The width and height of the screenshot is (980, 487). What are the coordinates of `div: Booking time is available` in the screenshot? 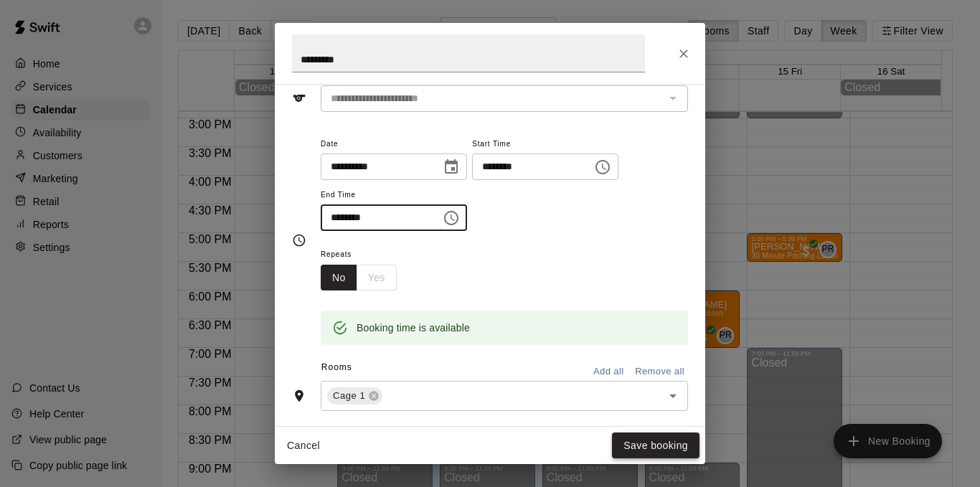 It's located at (413, 327).